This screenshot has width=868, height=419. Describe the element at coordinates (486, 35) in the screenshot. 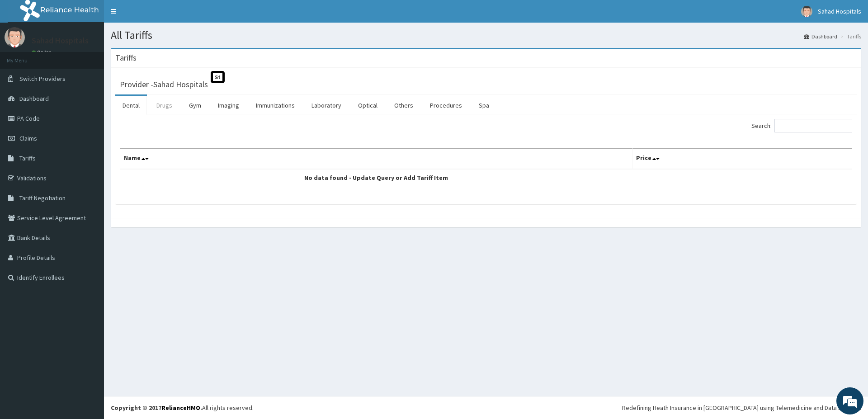

I see `h1: All Tariffs` at that location.